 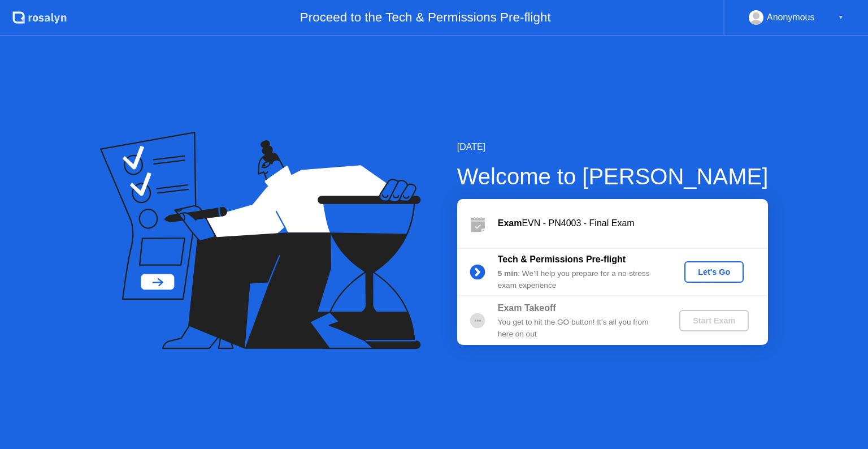 I want to click on div: Anonymous, so click(x=790, y=18).